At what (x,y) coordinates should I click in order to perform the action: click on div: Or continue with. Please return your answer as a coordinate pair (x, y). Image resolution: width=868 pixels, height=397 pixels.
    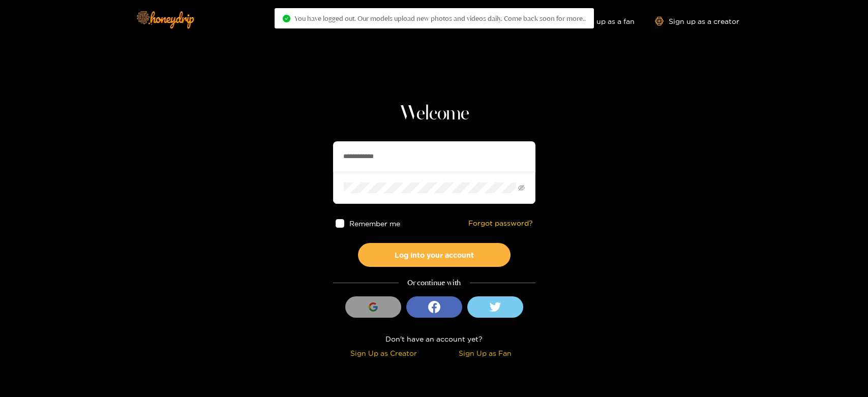
    Looking at the image, I should click on (434, 282).